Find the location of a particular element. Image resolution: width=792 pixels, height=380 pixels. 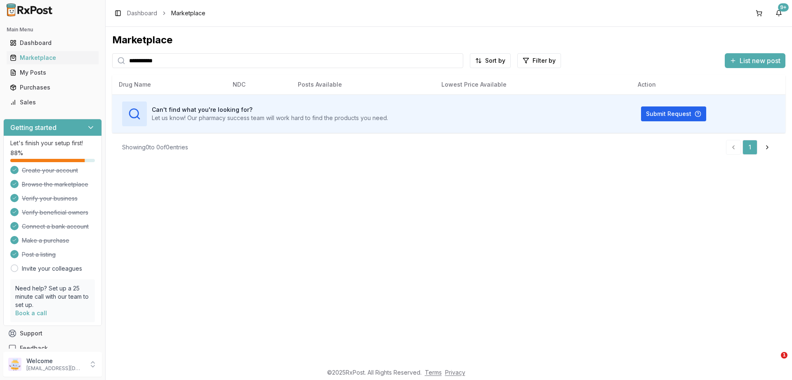

h2: Main Menu is located at coordinates (52, 30).